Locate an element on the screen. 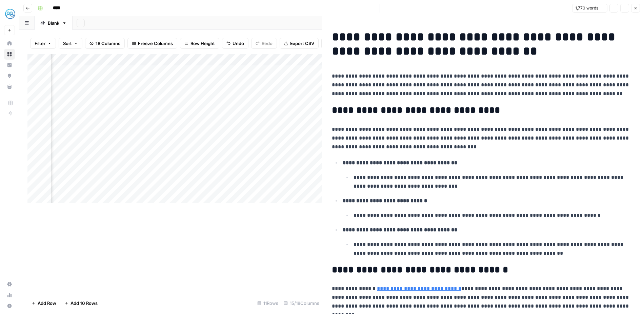 The image size is (644, 314). a: Blank is located at coordinates (53, 23).